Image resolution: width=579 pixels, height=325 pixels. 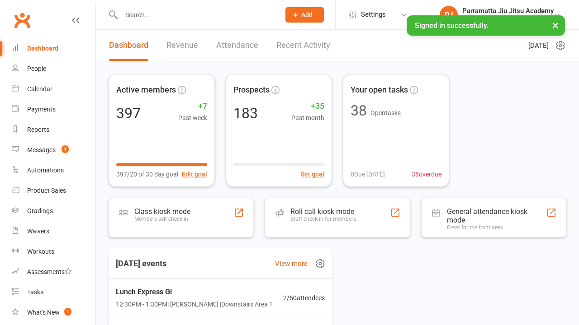 What do you see at coordinates (45, 170) in the screenshot?
I see `div: Automations` at bounding box center [45, 170].